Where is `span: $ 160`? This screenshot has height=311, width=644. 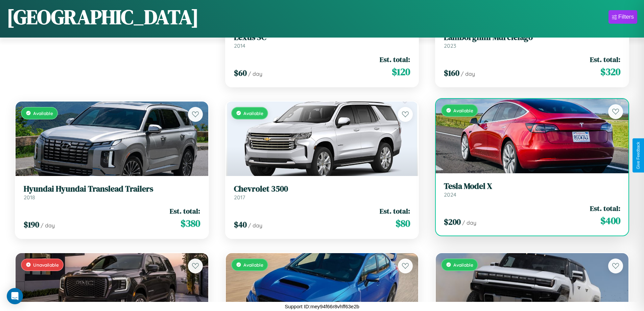 span: $ 160 is located at coordinates (451, 73).